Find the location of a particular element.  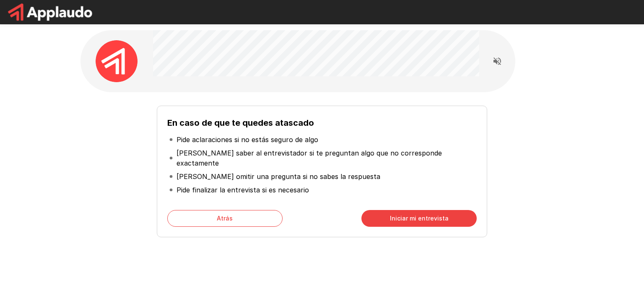

font: Iniciar mi entrevista is located at coordinates (419, 218).